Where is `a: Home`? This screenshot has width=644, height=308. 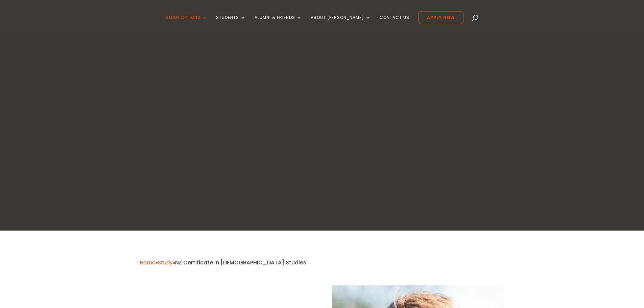 a: Home is located at coordinates (147, 262).